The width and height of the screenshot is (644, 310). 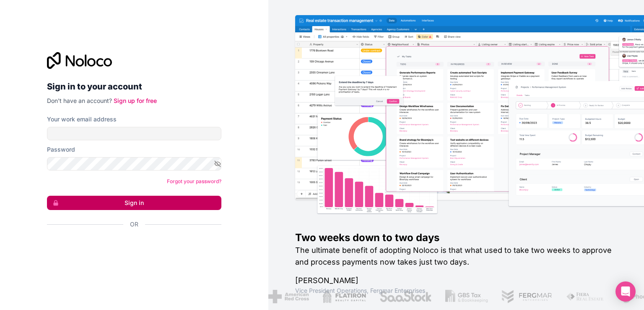 What do you see at coordinates (456, 256) in the screenshot?
I see `h2: The ultimate benefit of adopting Noloco is that what used to take two weeks to approve and proces...` at bounding box center [456, 256].